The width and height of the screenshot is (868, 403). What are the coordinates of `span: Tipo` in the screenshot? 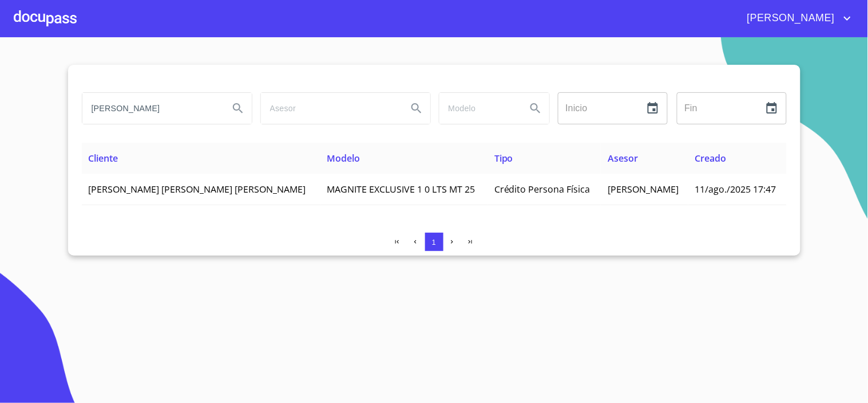 It's located at (504, 159).